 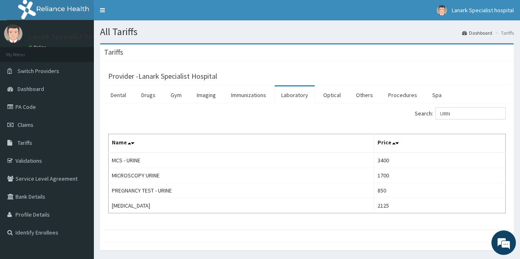 I want to click on span: Claims, so click(x=25, y=125).